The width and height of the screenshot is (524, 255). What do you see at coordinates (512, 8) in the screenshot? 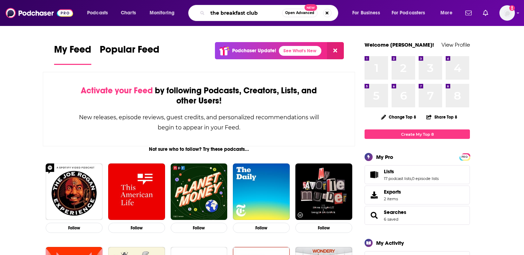
I see `svg: Email not verified` at bounding box center [512, 8].